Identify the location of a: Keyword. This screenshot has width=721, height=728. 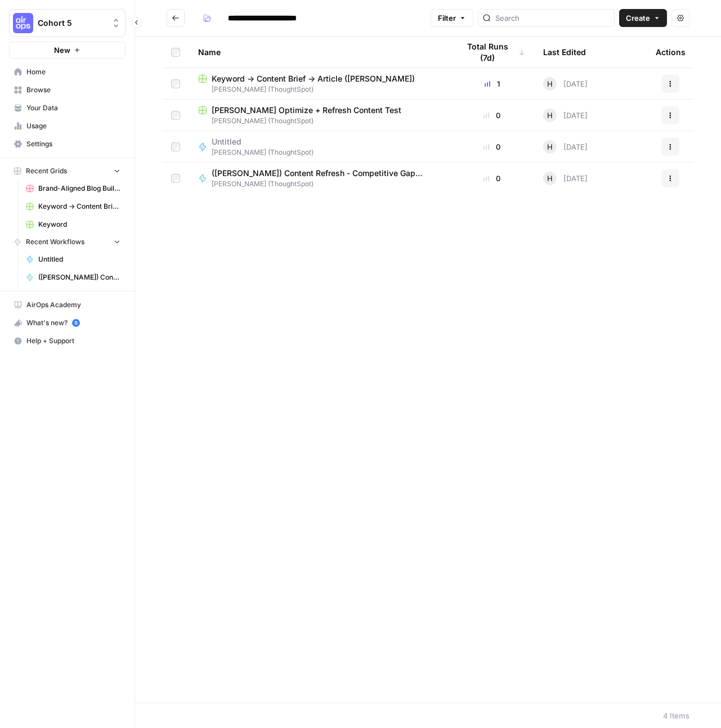
(73, 224).